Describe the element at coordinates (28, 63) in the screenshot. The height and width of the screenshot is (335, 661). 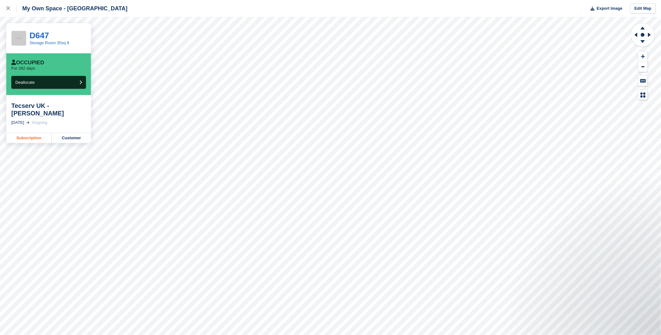
I see `div: Occupied` at that location.